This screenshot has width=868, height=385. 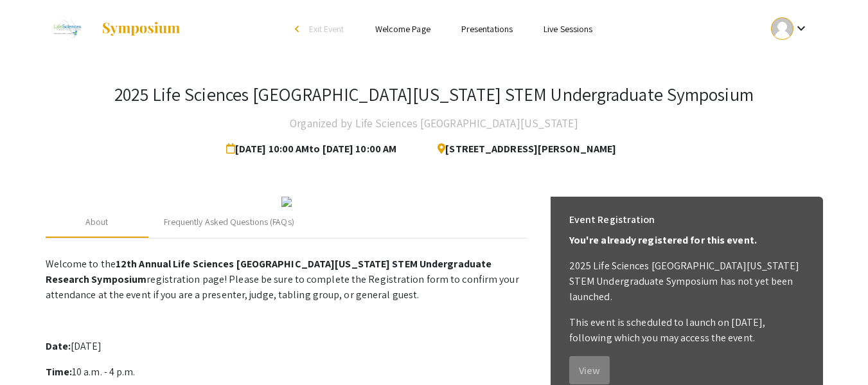 I want to click on img: 2025 Life Sciences South Florida STEM Undergraduate Symposium, so click(x=67, y=29).